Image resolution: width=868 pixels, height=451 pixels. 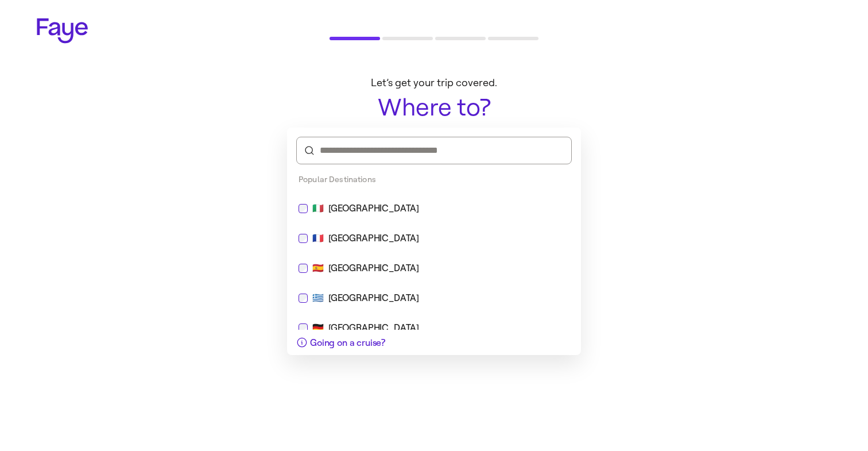 What do you see at coordinates (434, 179) in the screenshot?
I see `div: Popular Destinations` at bounding box center [434, 179].